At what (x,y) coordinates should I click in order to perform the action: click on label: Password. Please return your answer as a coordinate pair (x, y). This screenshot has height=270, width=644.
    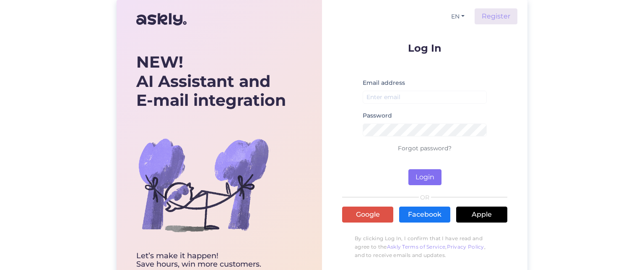
    Looking at the image, I should click on (377, 115).